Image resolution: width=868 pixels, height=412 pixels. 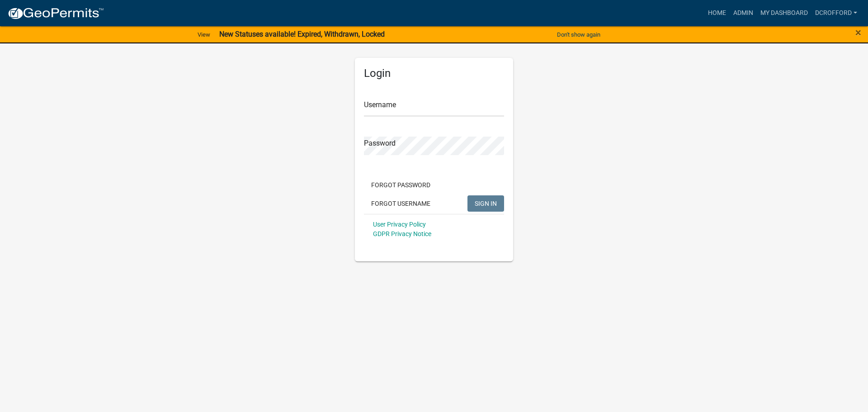 What do you see at coordinates (204, 34) in the screenshot?
I see `a: View` at bounding box center [204, 34].